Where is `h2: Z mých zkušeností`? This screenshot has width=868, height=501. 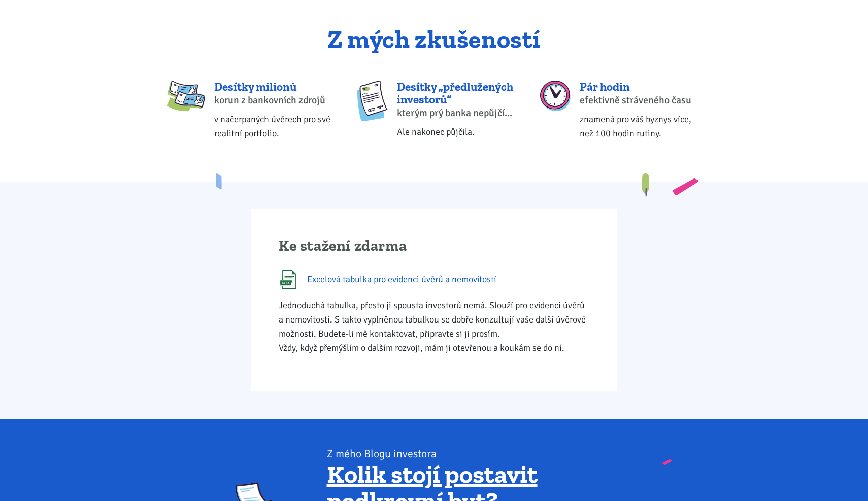 h2: Z mých zkušeností is located at coordinates (434, 39).